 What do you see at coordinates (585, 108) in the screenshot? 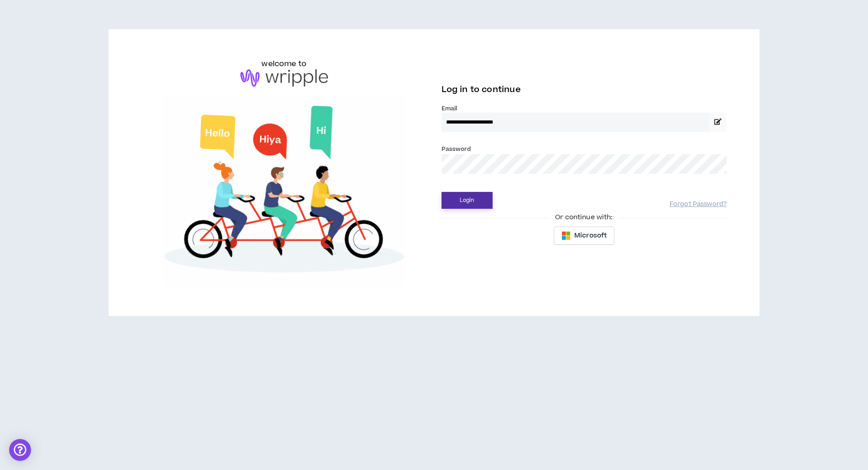
I see `label: Email` at bounding box center [585, 108].